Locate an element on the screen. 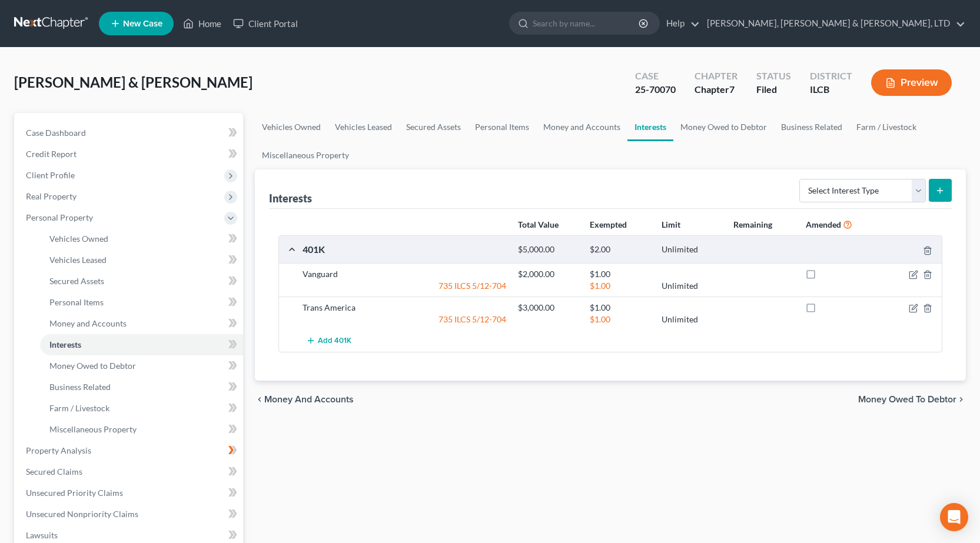 This screenshot has height=543, width=980. strong: Total Value is located at coordinates (538, 224).